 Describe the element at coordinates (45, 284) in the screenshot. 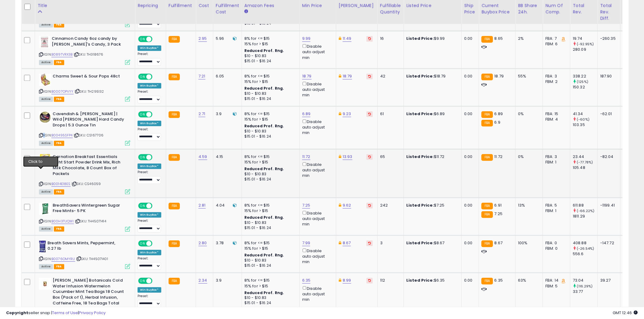

I see `img: 31blvJCLCOL._SL40_.jpg` at that location.